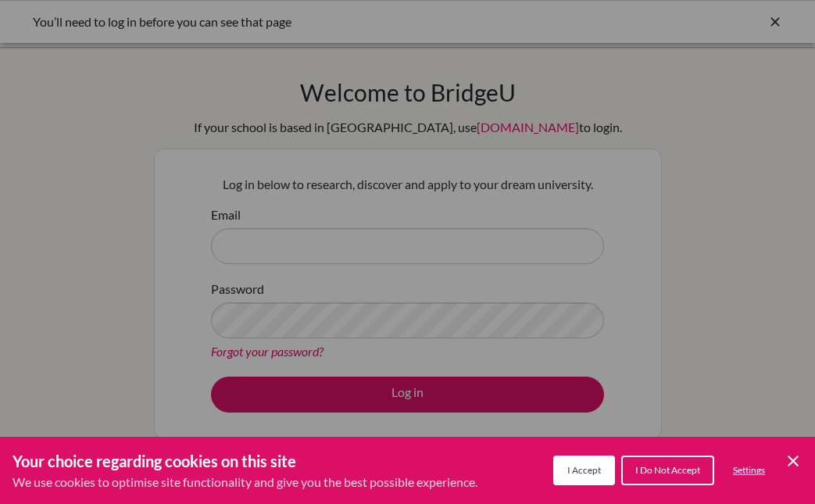 The image size is (815, 504). What do you see at coordinates (749, 470) in the screenshot?
I see `button: Settings` at bounding box center [749, 470].